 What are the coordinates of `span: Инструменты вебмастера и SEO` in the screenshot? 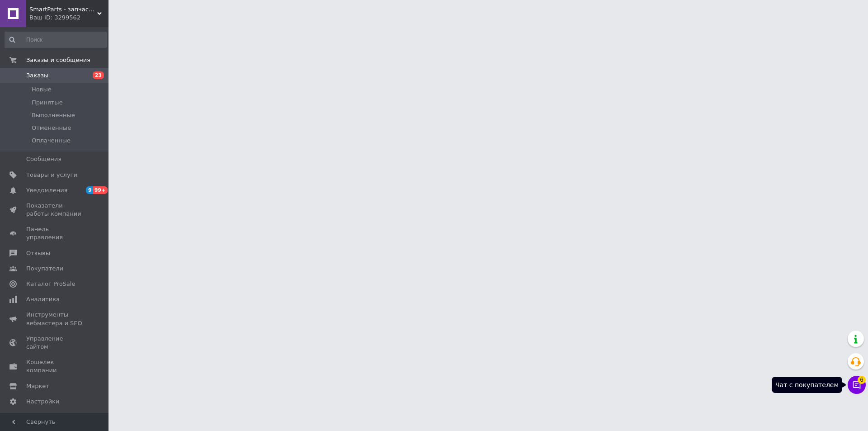 It's located at (55, 319).